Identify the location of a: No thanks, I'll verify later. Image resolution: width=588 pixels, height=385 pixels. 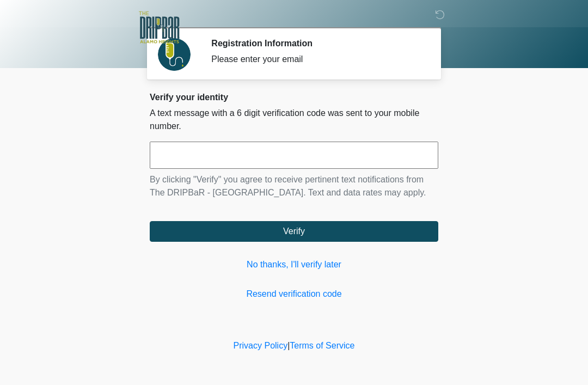
(294, 264).